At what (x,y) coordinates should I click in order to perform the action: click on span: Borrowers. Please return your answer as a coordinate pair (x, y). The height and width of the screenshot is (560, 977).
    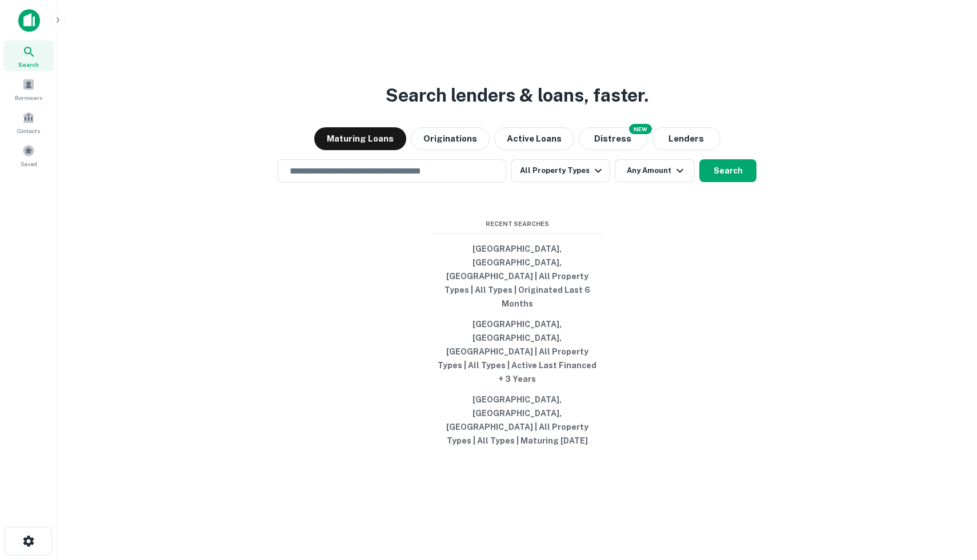
    Looking at the image, I should click on (29, 98).